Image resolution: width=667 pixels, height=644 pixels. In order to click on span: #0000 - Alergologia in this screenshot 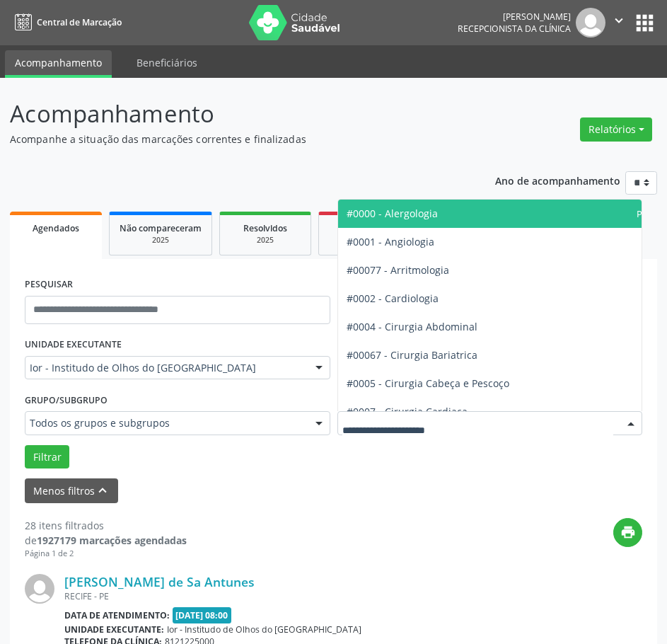, I will do `click(392, 213)`.